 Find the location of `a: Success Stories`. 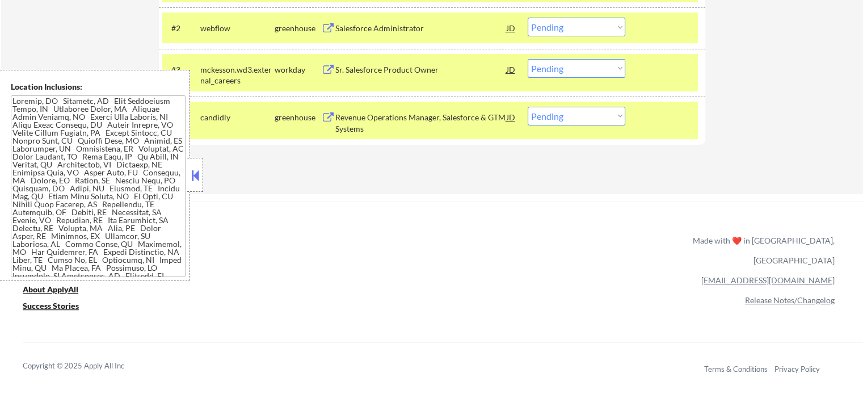

a: Success Stories is located at coordinates (58, 306).